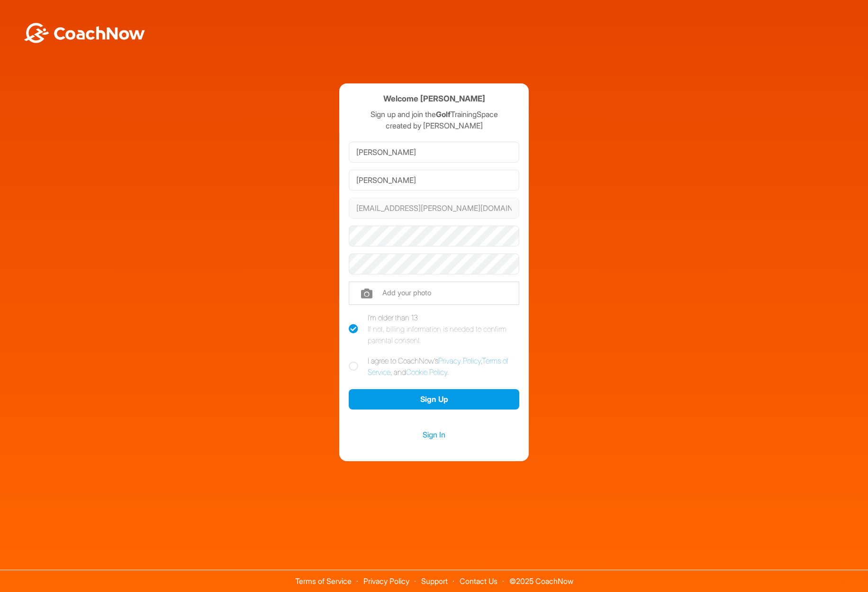 The width and height of the screenshot is (868, 592). I want to click on input: Email, so click(434, 208).